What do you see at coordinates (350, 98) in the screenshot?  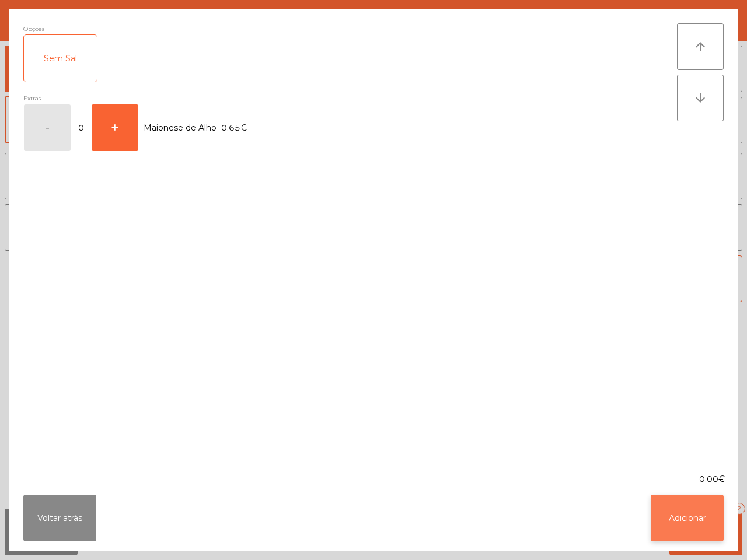 I see `div: Extras` at bounding box center [350, 98].